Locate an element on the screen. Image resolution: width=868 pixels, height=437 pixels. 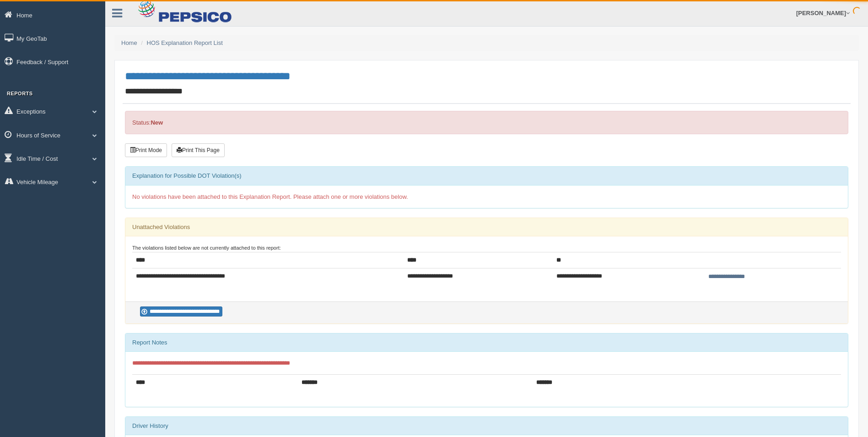
span: No violations have been attached to this Explanation Report. Please attach one or more violations... is located at coordinates (270, 197).